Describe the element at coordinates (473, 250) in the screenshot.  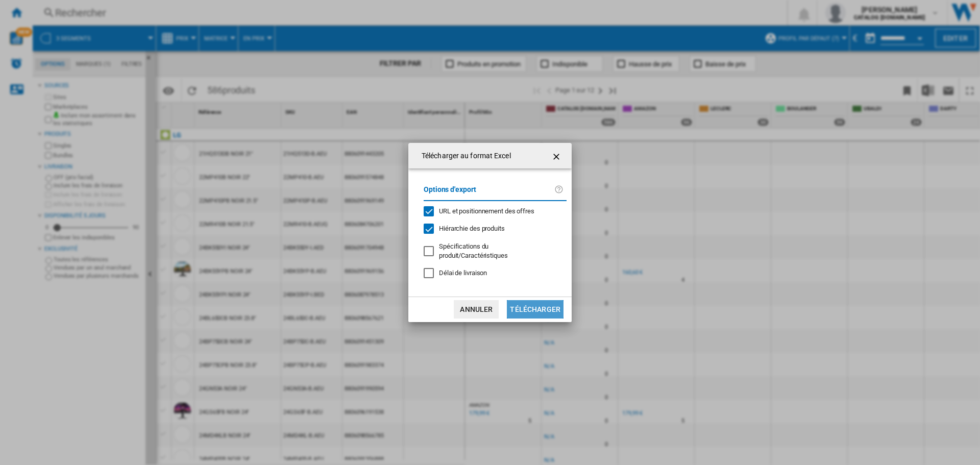
I see `span: Spécifications du produit/Caractéristiques` at that location.